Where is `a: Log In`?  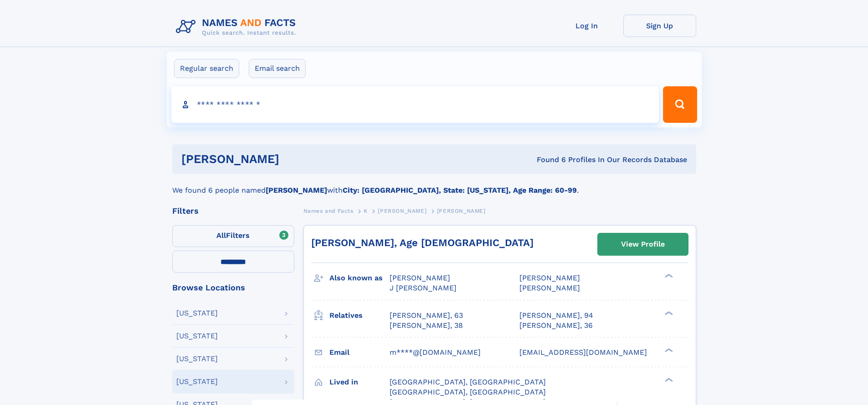 a: Log In is located at coordinates (587, 26).